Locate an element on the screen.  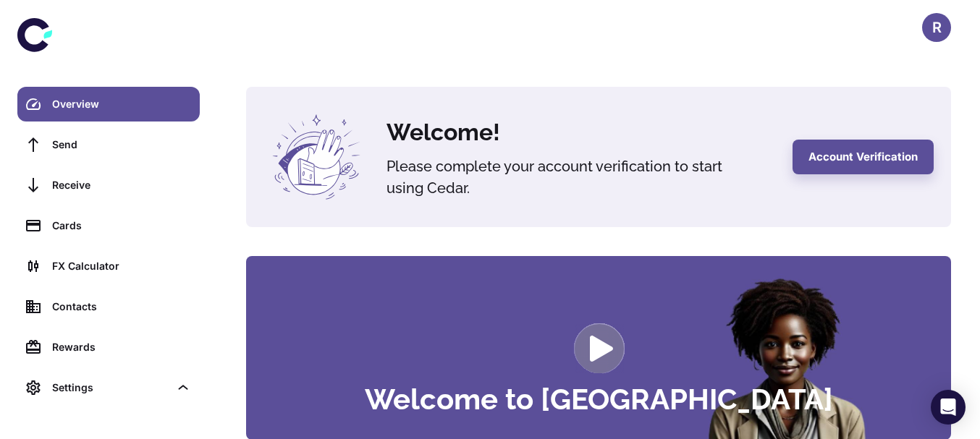
a: Cards is located at coordinates (108, 225).